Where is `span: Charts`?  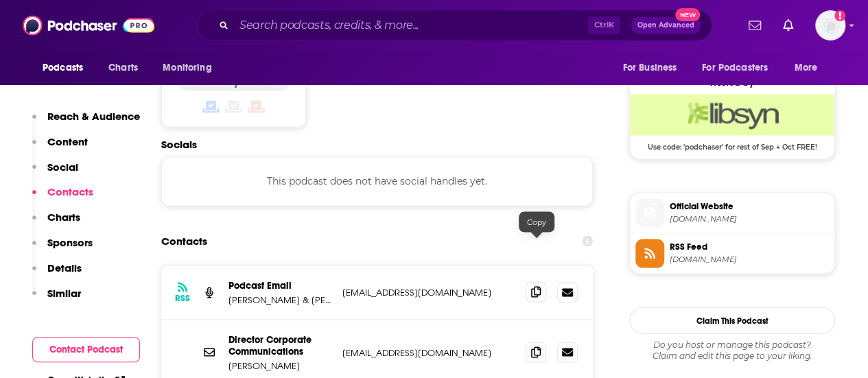
span: Charts is located at coordinates (123, 68).